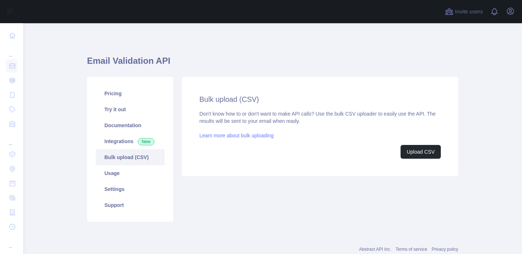 This screenshot has width=522, height=254. I want to click on button: Upload CSV, so click(421, 152).